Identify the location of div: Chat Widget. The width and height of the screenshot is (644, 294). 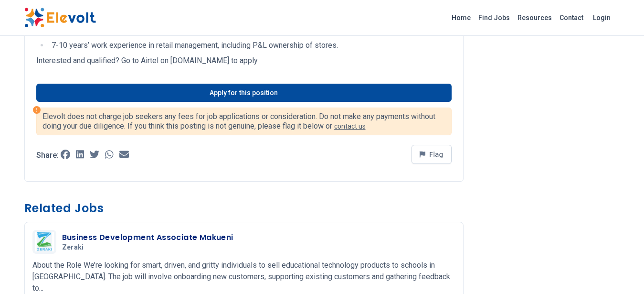
(620, 271).